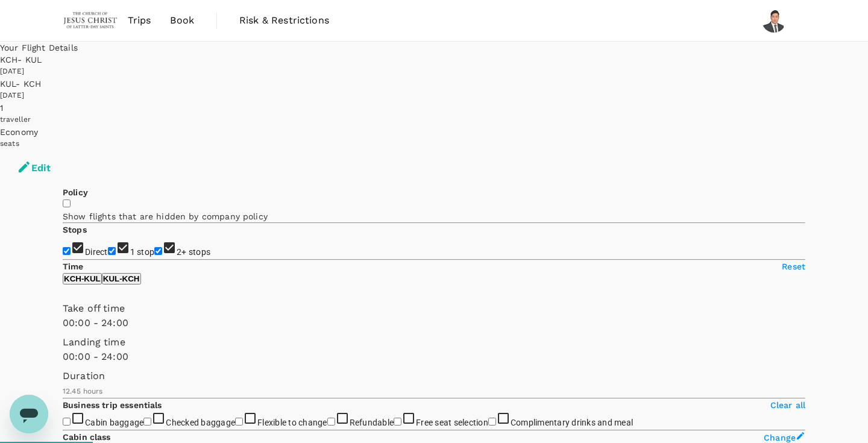  What do you see at coordinates (96, 252) in the screenshot?
I see `span: Direct` at bounding box center [96, 252].